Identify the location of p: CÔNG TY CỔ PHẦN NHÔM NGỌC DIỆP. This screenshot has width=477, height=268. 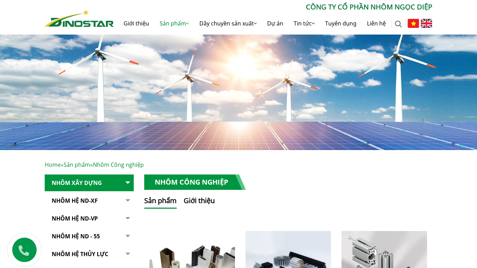
(273, 7).